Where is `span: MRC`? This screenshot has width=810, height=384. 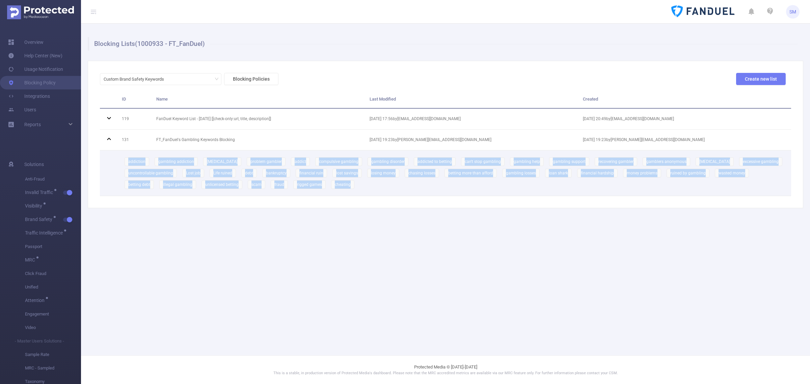 span: MRC is located at coordinates (31, 260).